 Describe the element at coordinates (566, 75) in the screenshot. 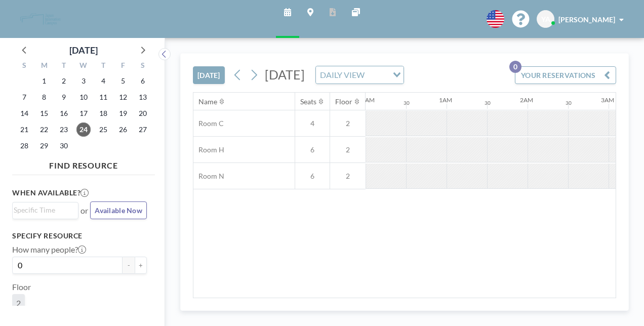

I see `button: YOUR RESERVATIONS0` at that location.